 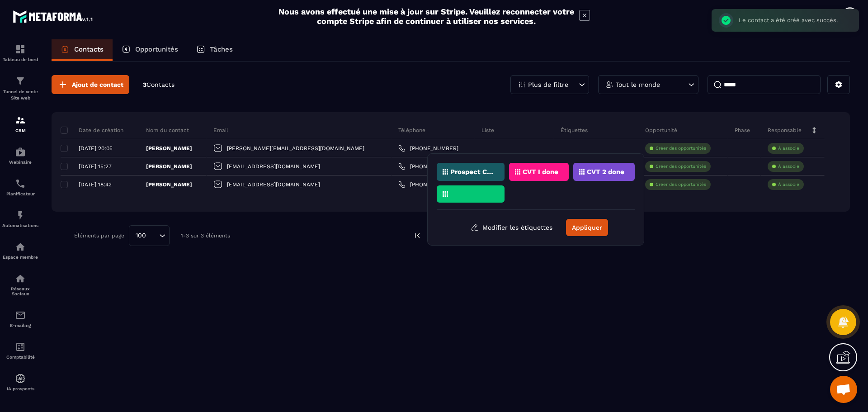 I want to click on p: Tunnel de vente Site web, so click(x=20, y=95).